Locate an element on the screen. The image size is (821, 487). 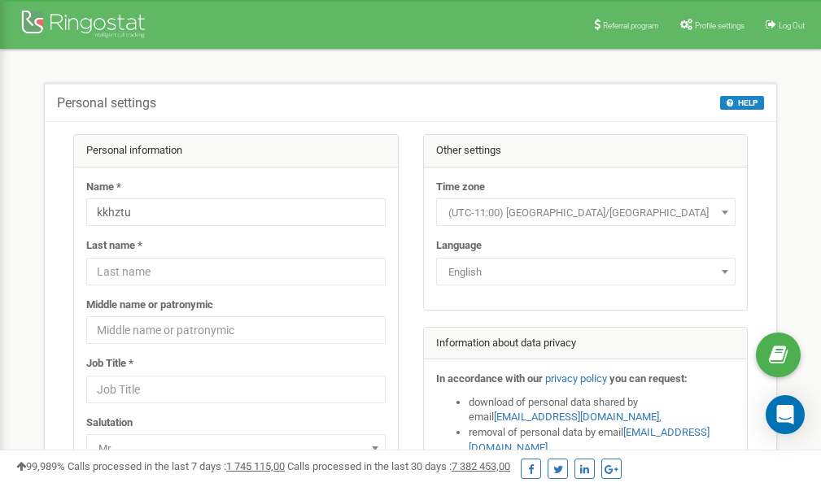
u: 1 745 115,00 is located at coordinates (255, 466).